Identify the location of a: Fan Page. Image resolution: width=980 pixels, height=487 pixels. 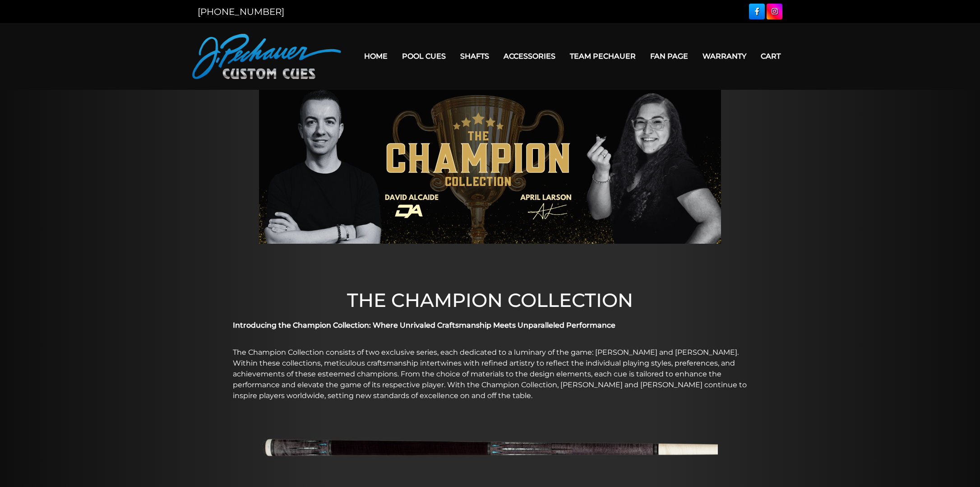
(669, 56).